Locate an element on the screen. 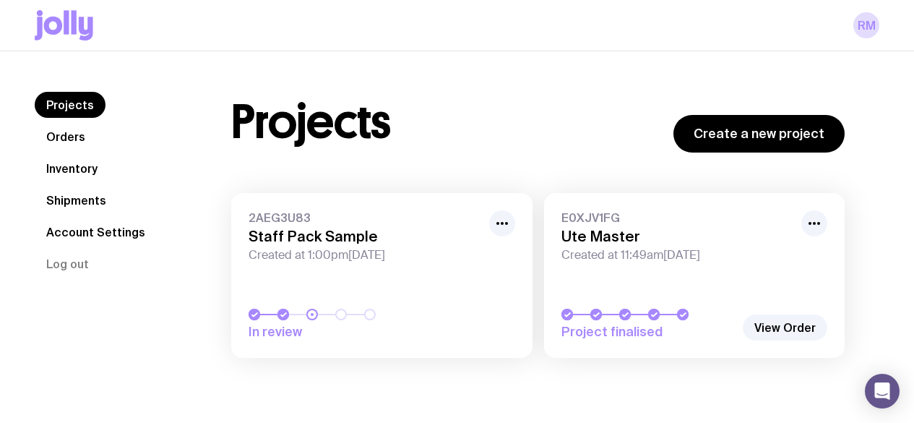 Image resolution: width=914 pixels, height=423 pixels. span: Project finalised is located at coordinates (648, 332).